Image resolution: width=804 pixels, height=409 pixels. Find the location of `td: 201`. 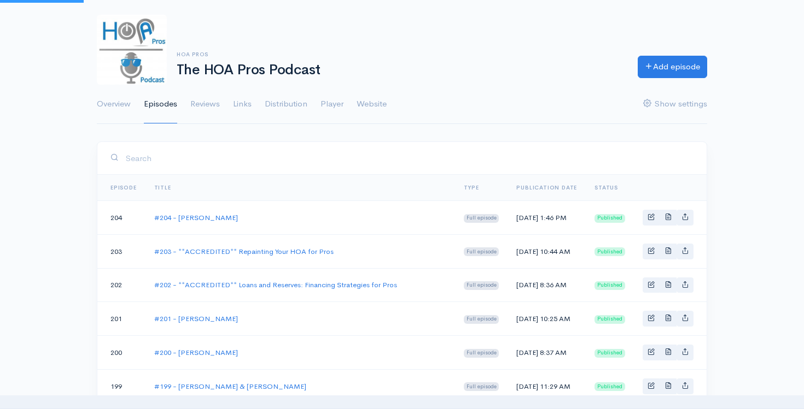

td: 201 is located at coordinates (121, 319).